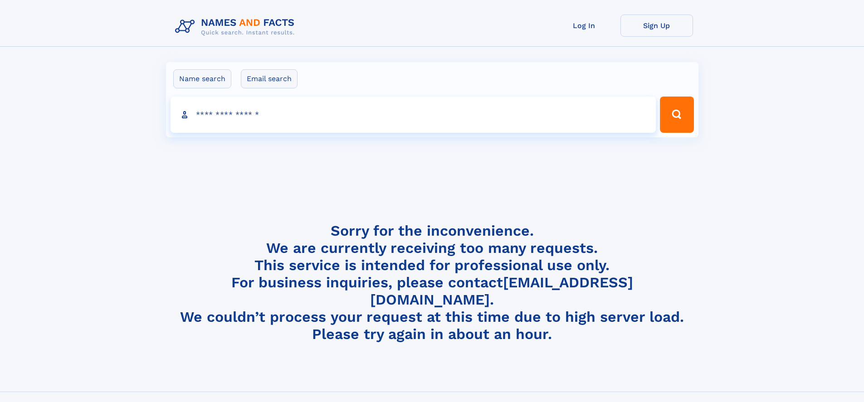 This screenshot has width=864, height=402. What do you see at coordinates (432, 282) in the screenshot?
I see `h4: Sorry for the inconvenience. We are currently receiving too many requests. This service is intend...` at bounding box center [432, 282].